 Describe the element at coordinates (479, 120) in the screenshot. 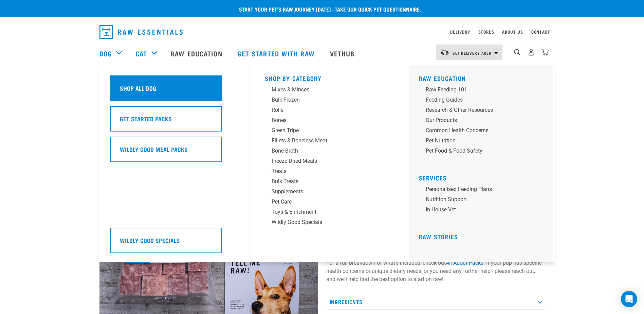

I see `div: Our Products` at that location.